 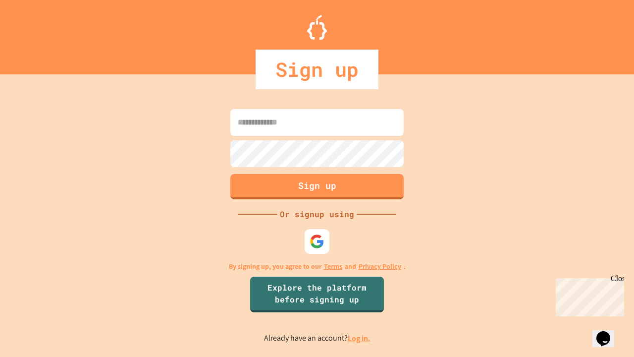 What do you see at coordinates (317, 214) in the screenshot?
I see `div: Or signup using` at bounding box center [317, 214].